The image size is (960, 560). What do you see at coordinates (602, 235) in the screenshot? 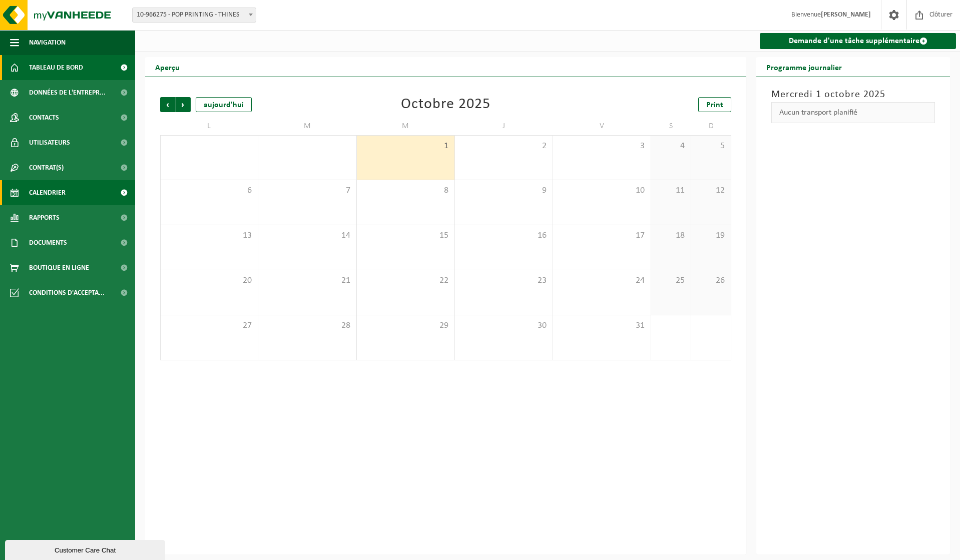
I see `span: 17` at bounding box center [602, 235].